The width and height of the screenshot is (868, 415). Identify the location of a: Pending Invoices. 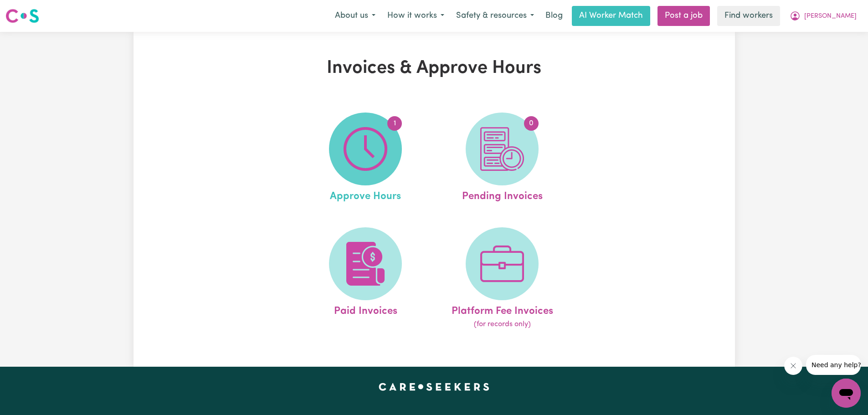
(502, 159).